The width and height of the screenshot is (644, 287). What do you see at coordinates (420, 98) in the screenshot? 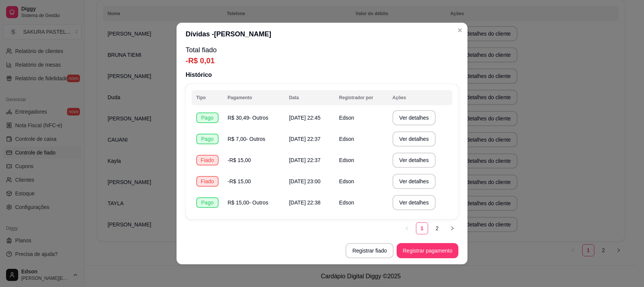
I see `th: Ações` at bounding box center [420, 98].